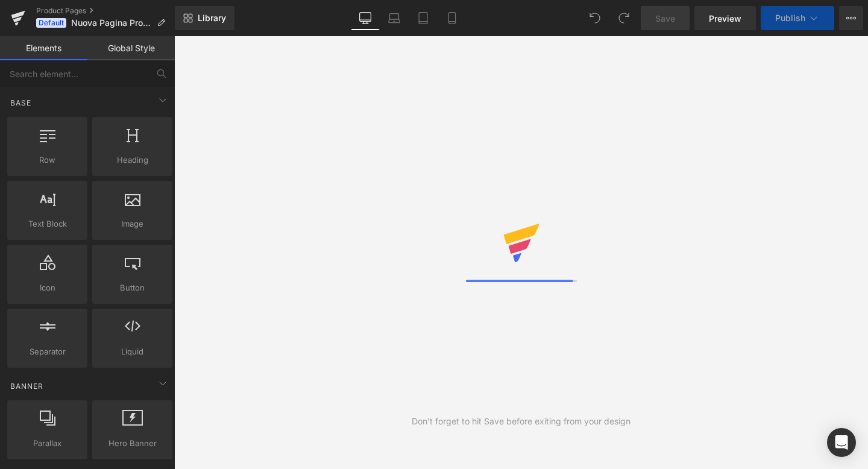  Describe the element at coordinates (725, 18) in the screenshot. I see `a: Preview` at that location.